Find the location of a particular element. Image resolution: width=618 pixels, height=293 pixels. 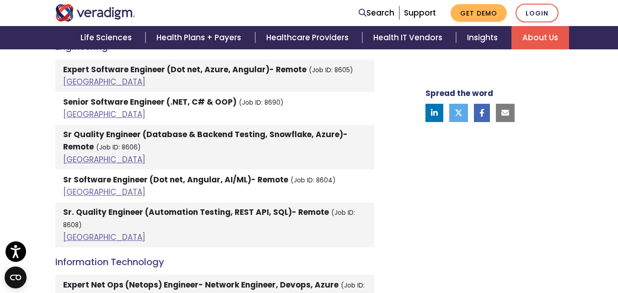

h4: Engineering is located at coordinates (215, 47).